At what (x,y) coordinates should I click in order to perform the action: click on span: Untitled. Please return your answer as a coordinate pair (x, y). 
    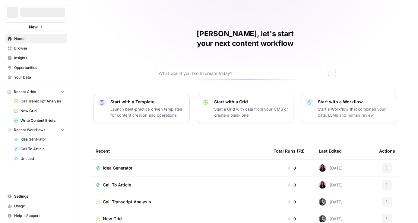
    Looking at the image, I should click on (43, 158).